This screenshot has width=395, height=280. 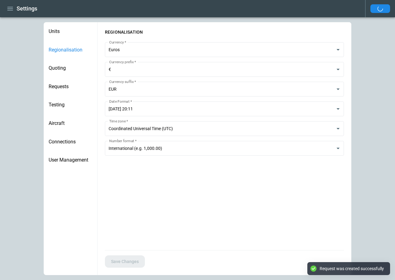 I want to click on span: Requests, so click(x=71, y=87).